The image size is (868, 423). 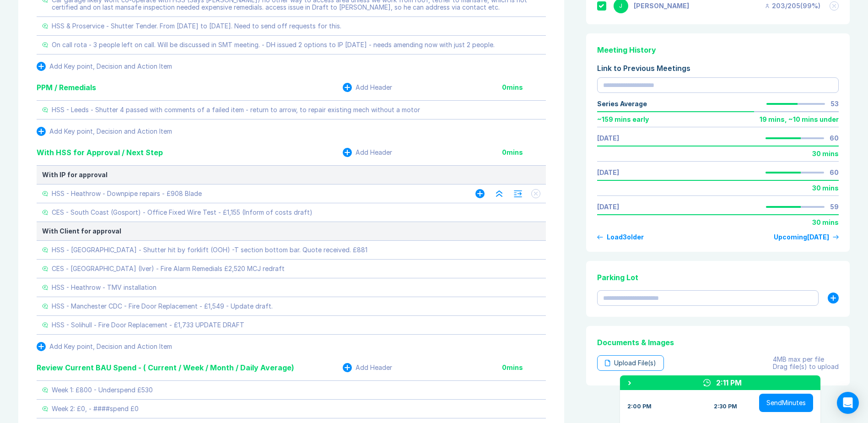 I want to click on div: Week 1: £800 - Underspend £530, so click(x=102, y=390).